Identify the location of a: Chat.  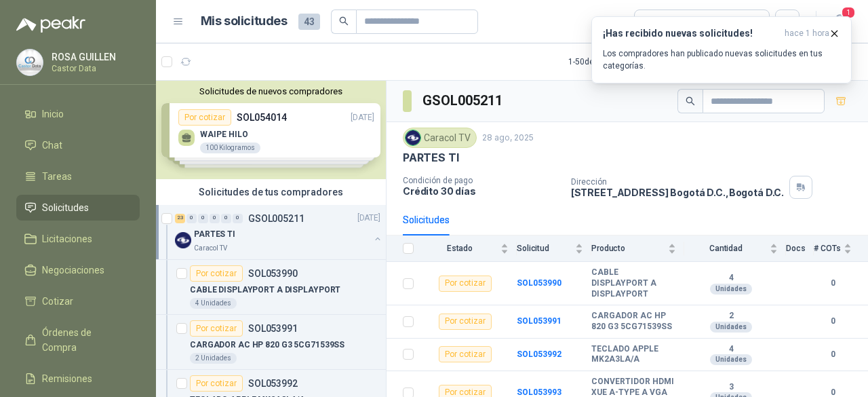
(78, 146).